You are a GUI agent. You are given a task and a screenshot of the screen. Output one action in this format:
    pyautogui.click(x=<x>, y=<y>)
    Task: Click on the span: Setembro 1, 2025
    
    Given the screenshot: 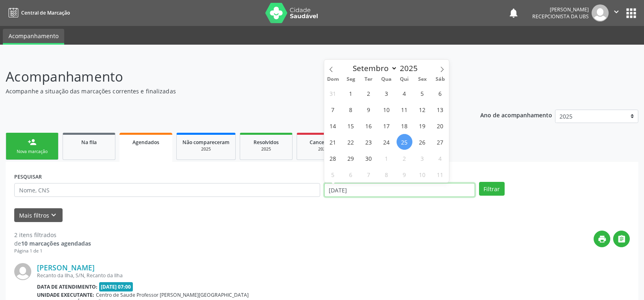 What is the action you would take?
    pyautogui.click(x=351, y=93)
    